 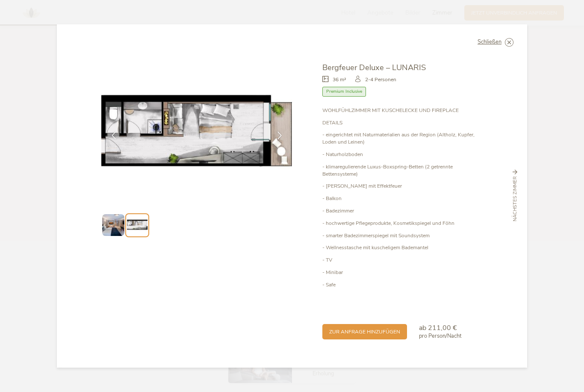 I want to click on span: Bergfeuer Deluxe – LUNARIS, so click(x=374, y=67).